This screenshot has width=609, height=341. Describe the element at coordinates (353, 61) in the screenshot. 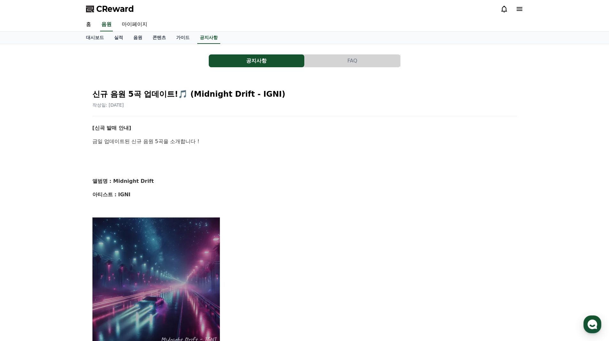

I see `button: FAQ` at that location.